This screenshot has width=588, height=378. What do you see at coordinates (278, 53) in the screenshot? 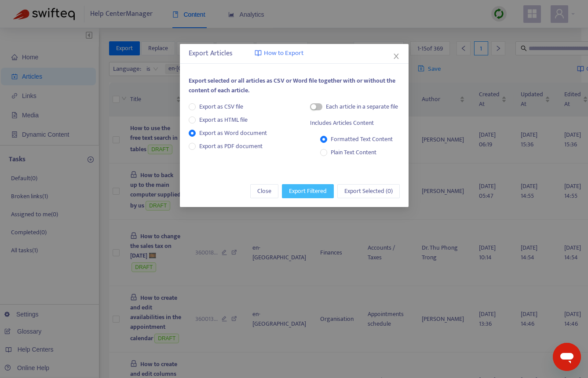
I see `a: How to Export` at bounding box center [278, 53].